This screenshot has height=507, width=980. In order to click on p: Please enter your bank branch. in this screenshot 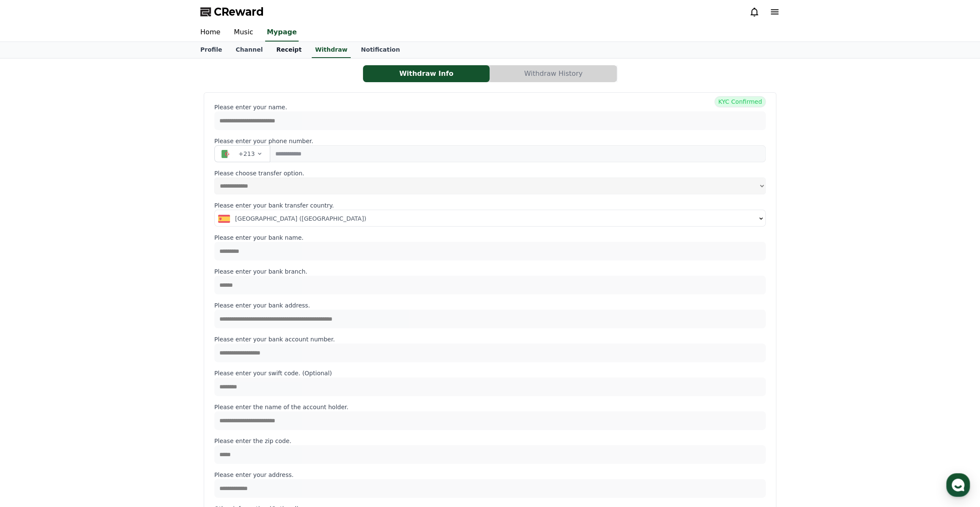, I will do `click(490, 271)`.